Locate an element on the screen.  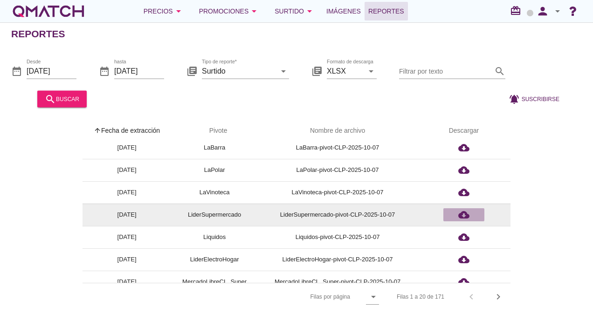
td: LiderSupermercado-pivot-CLP-2025-10-07 is located at coordinates (338, 215).